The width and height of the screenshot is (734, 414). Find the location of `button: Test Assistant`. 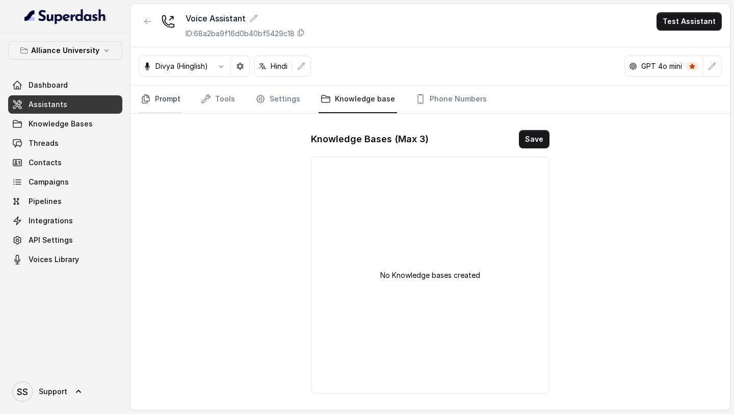

button: Test Assistant is located at coordinates (689, 21).